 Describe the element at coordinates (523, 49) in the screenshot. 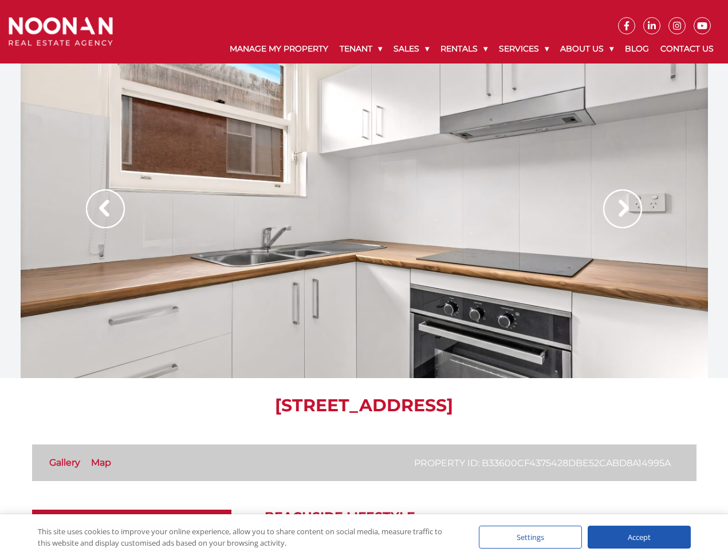

I see `a: Services` at that location.